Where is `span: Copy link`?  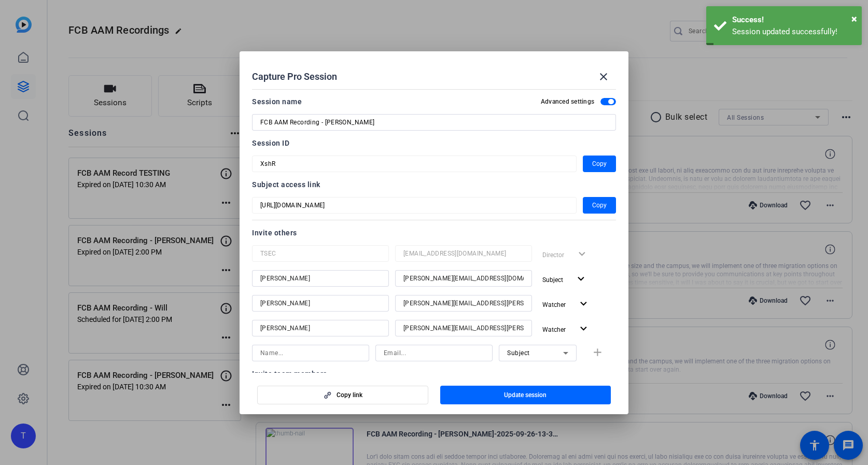
span: Copy link is located at coordinates (350, 395).